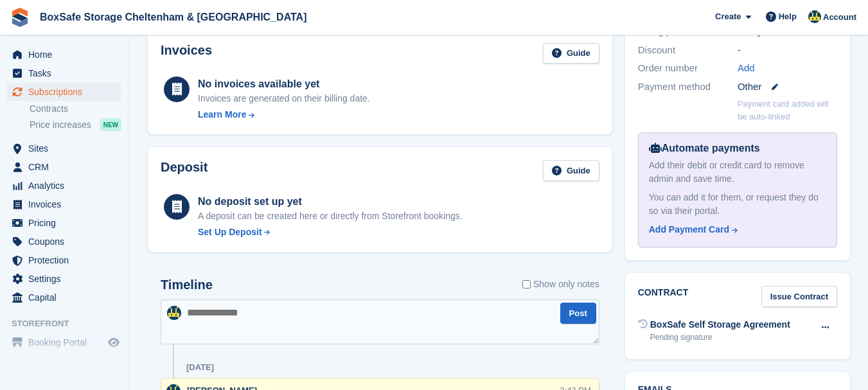 This screenshot has height=390, width=868. What do you see at coordinates (284, 99) in the screenshot?
I see `div: Invoices are generated on their billing date.` at bounding box center [284, 99].